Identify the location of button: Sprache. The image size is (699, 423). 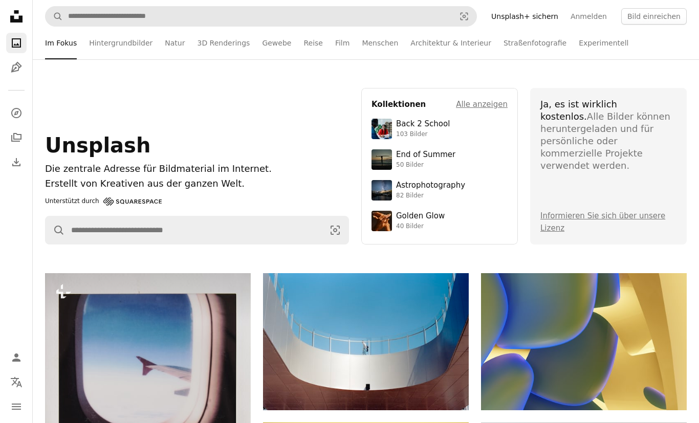
(16, 382).